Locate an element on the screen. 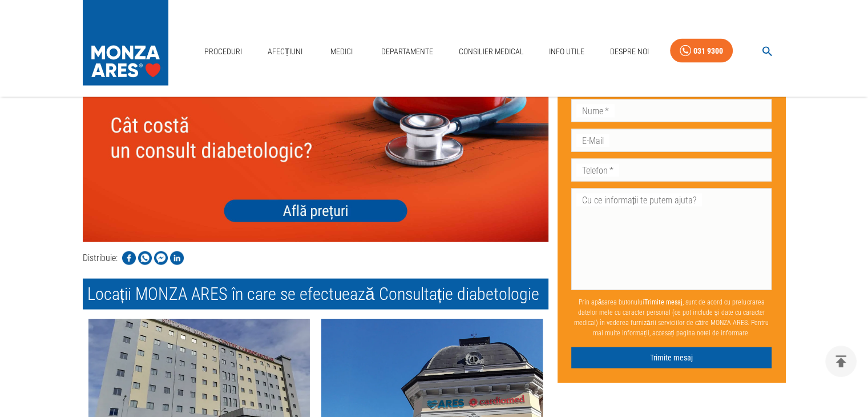 The image size is (868, 417). a: Medici is located at coordinates (342, 51).